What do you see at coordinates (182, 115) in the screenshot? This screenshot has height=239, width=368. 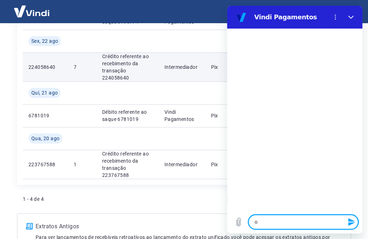 I see `p: Vindi Pagamentos` at bounding box center [182, 115].